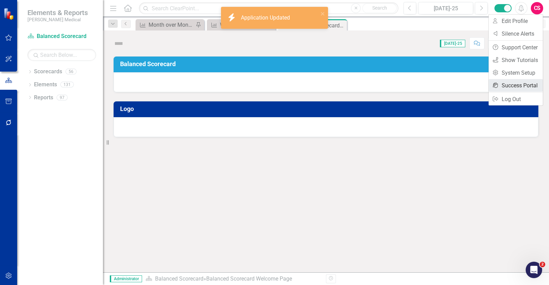 This screenshot has height=285, width=549. What do you see at coordinates (379, 8) in the screenshot?
I see `span: Search` at bounding box center [379, 8].